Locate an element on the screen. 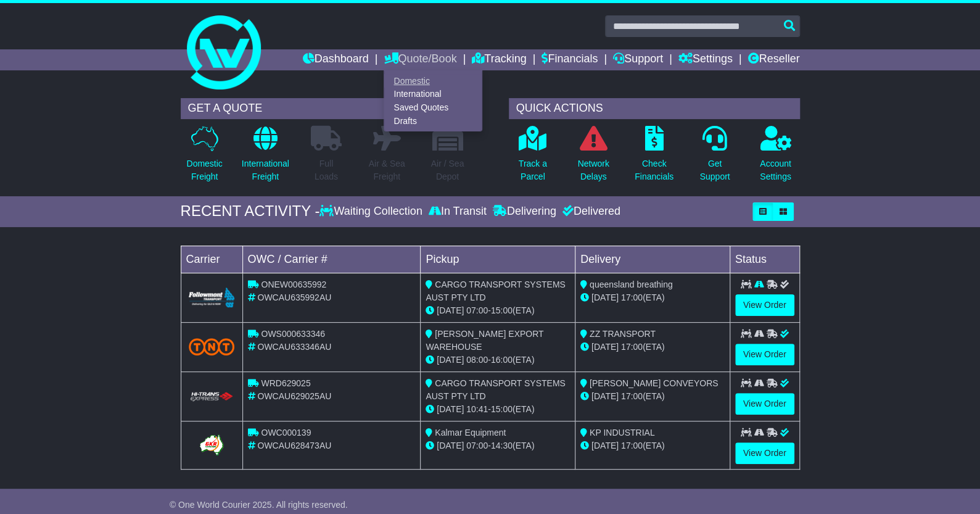  a: Support is located at coordinates (638, 60).